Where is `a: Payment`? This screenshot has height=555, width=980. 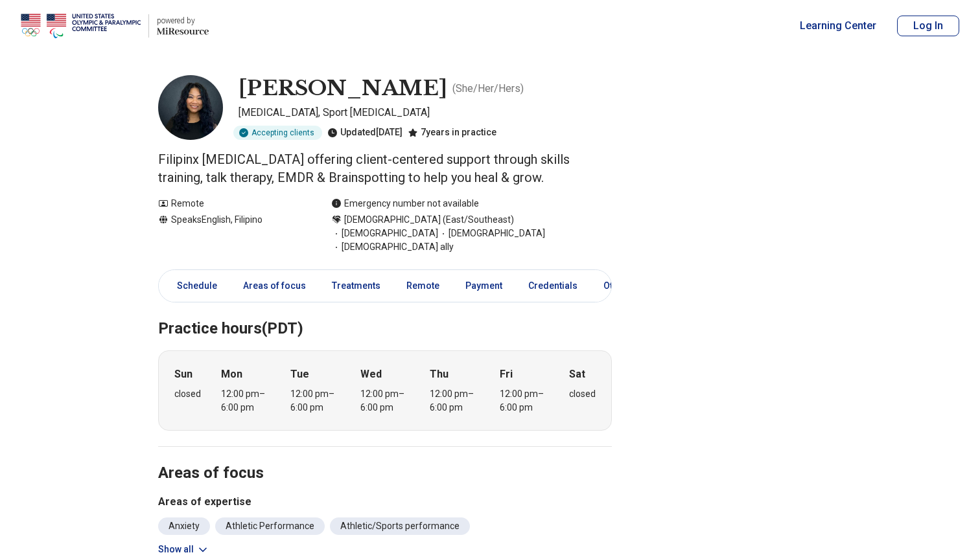
a: Payment is located at coordinates (484, 285).